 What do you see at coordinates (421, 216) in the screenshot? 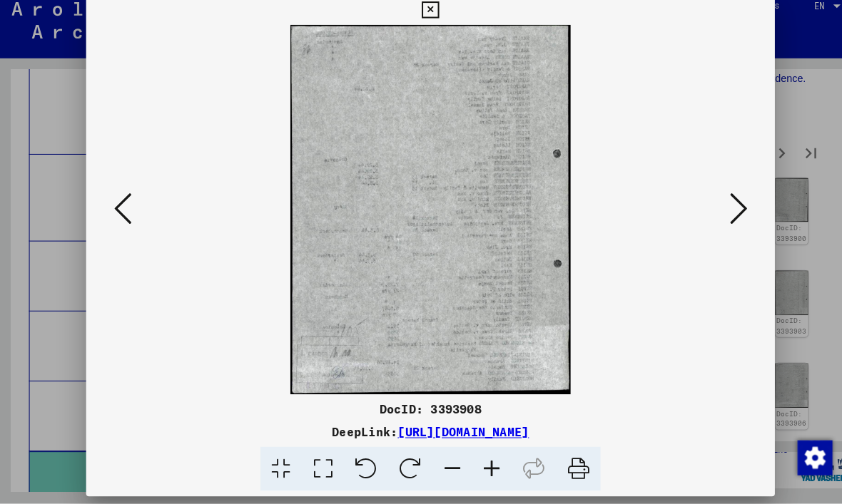
I see `img: 002.jpg` at bounding box center [421, 216].